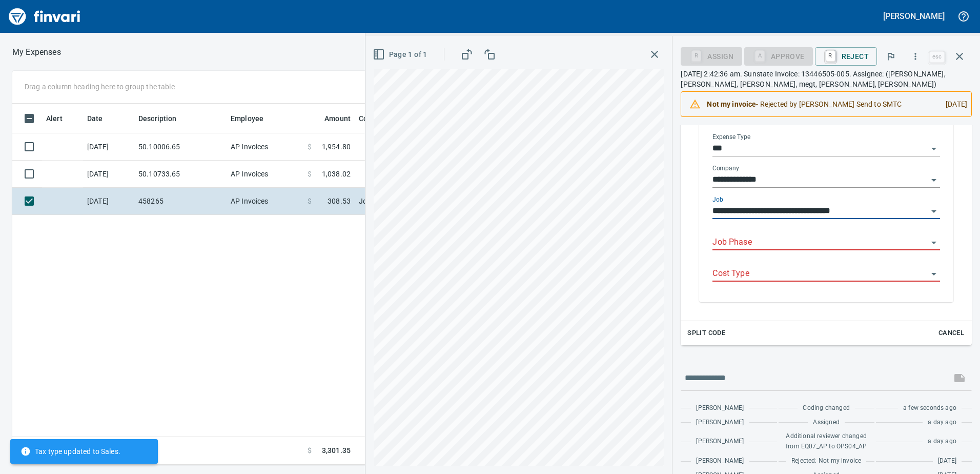 The width and height of the screenshot is (980, 474). Describe the element at coordinates (827, 227) in the screenshot. I see `div: Expand` at that location.